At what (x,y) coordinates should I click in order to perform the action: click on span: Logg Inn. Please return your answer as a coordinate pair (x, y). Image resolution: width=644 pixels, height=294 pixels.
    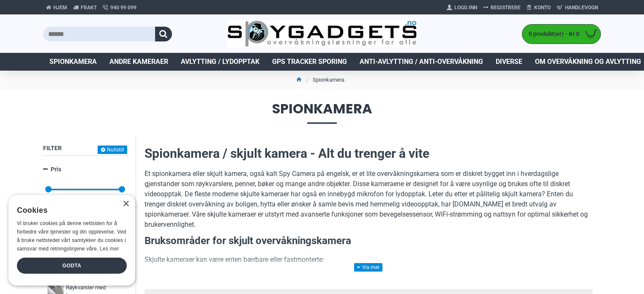
    Looking at the image, I should click on (466, 8).